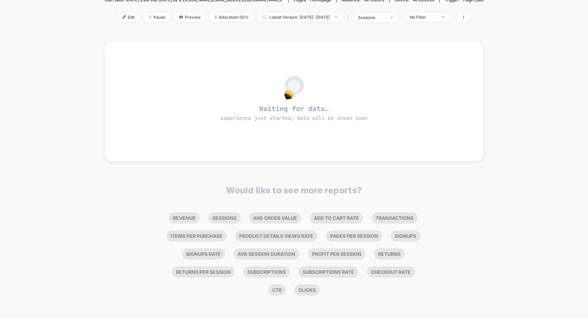 The height and width of the screenshot is (319, 588). Describe the element at coordinates (294, 113) in the screenshot. I see `span: Waiting for data…` at that location.